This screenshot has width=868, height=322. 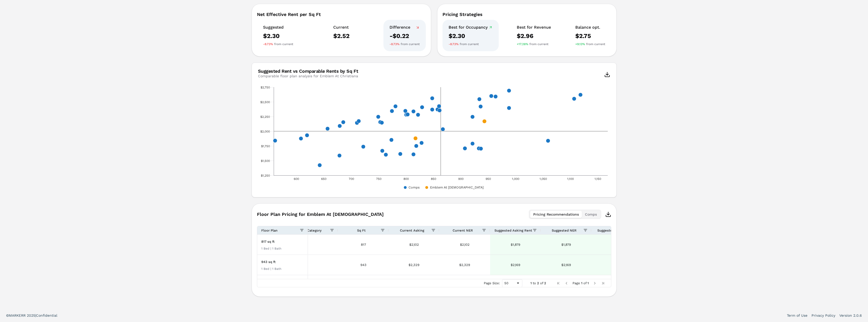 What do you see at coordinates (265, 175) in the screenshot?
I see `text: $1,250` at bounding box center [265, 175].